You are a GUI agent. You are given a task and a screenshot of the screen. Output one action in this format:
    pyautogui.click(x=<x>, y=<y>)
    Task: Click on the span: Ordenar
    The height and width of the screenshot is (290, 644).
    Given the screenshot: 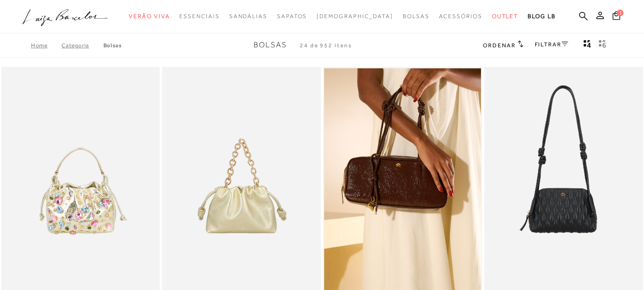 What is the action you would take?
    pyautogui.click(x=499, y=45)
    